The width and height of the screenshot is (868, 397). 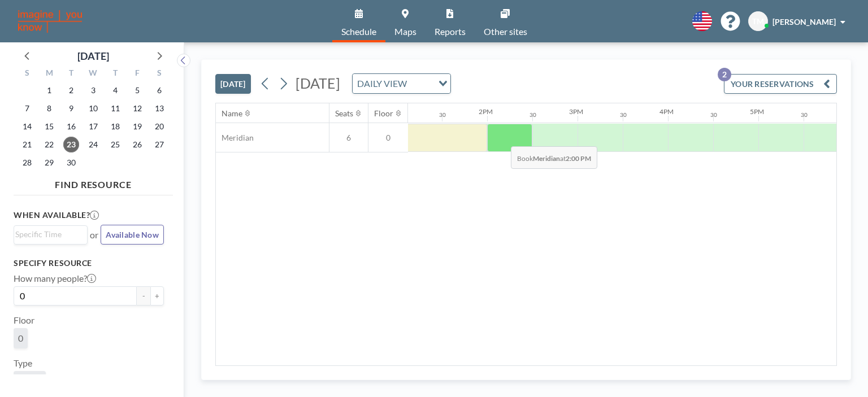 What do you see at coordinates (137, 109) in the screenshot?
I see `span: Friday, September 12, 2025` at bounding box center [137, 109].